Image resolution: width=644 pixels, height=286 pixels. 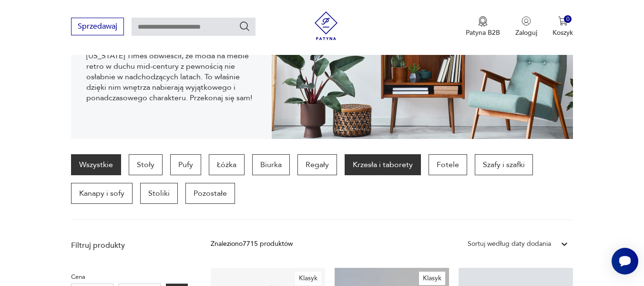 What do you see at coordinates (101, 193) in the screenshot?
I see `p: Kanapy i sofy` at bounding box center [101, 193].